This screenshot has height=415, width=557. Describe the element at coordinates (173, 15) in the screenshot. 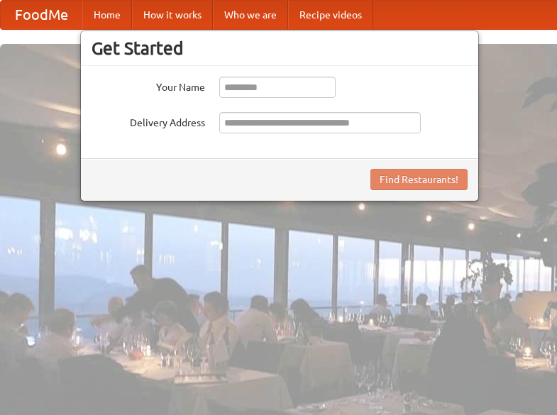

I see `a: How it works` at that location.